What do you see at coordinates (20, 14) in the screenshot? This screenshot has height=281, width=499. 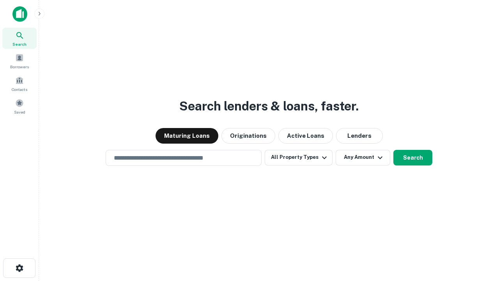 I see `img: capitalize-icon.png` at bounding box center [20, 14].